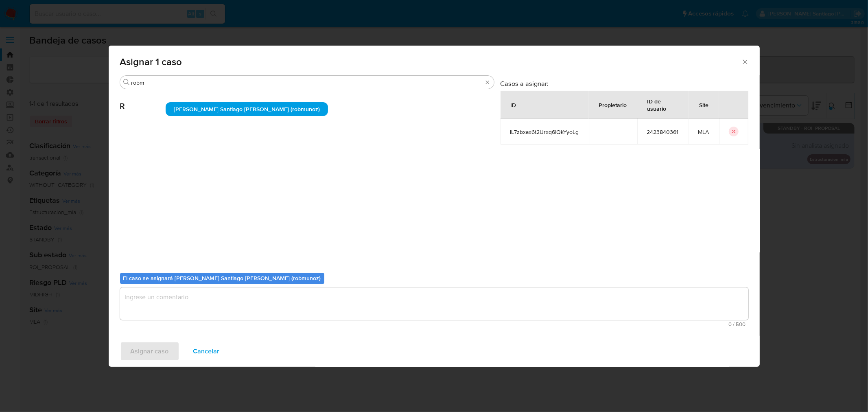  What do you see at coordinates (488, 82) in the screenshot?
I see `button: Borrar` at bounding box center [488, 82].